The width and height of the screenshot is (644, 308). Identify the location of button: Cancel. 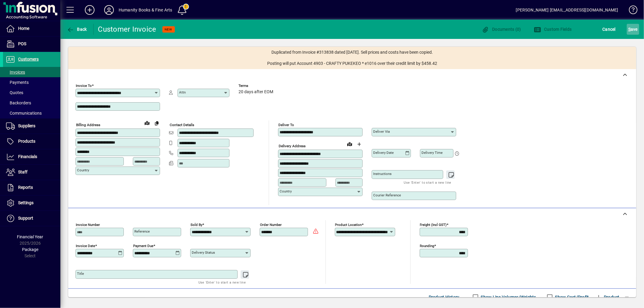
(609, 29).